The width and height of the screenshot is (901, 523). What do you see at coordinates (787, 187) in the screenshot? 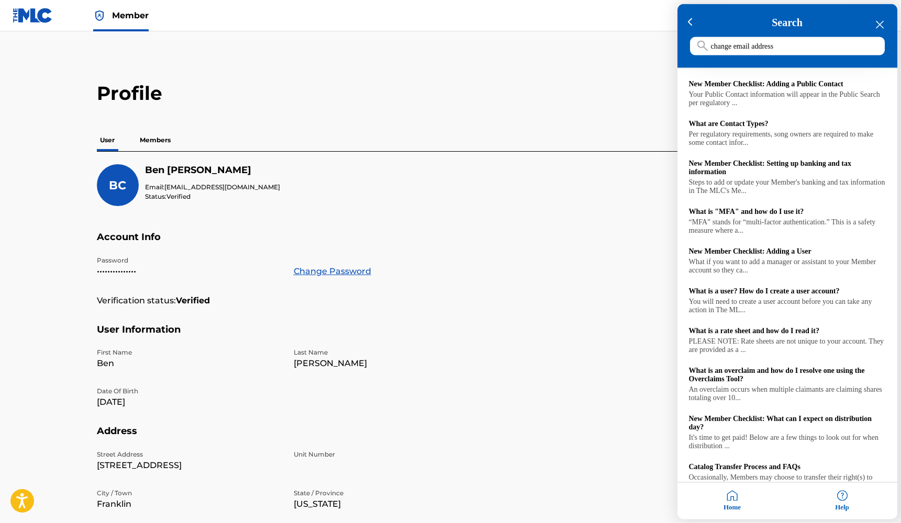
I see `div: Steps to add or update your Member's banking and tax information in The MLC's Me...` at bounding box center [787, 187].